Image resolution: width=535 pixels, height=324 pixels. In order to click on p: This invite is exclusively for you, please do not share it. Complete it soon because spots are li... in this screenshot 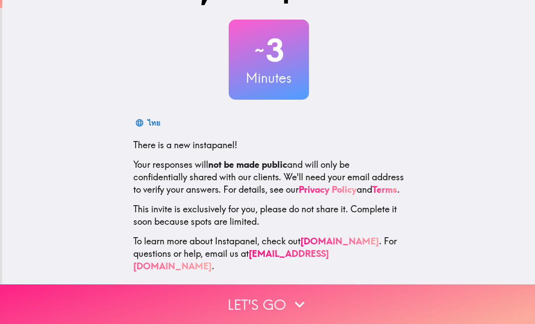, I will do `click(269, 216)`.